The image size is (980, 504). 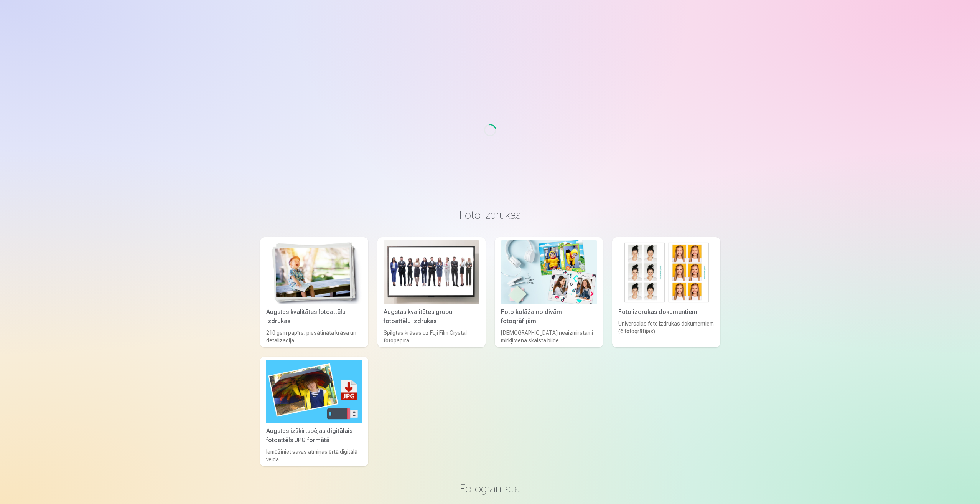 I want to click on a: Foto izdrukas dokumentiemFoto izdrukas dokumentiemUniversālas foto izdrukas dokumentiem (6 fotogr..., so click(x=667, y=292).